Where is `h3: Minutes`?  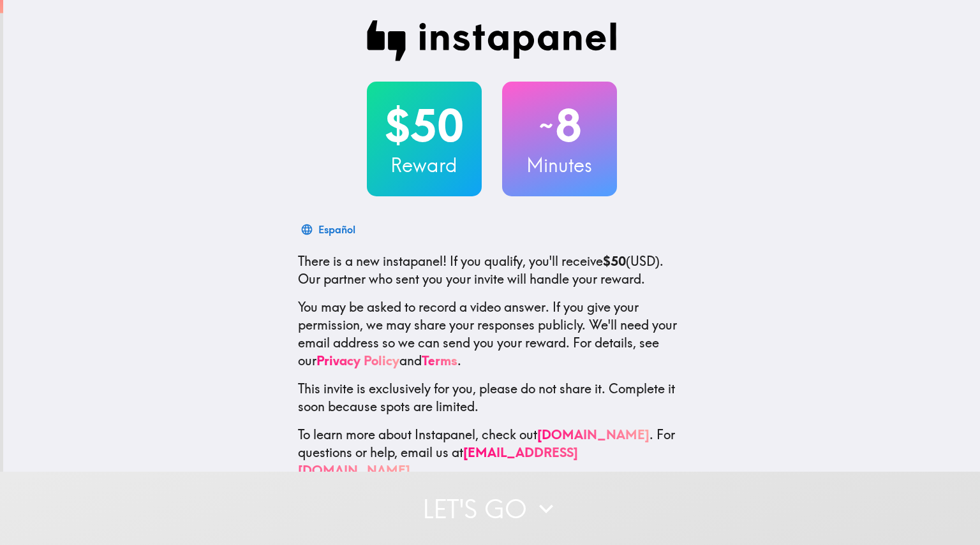
h3: Minutes is located at coordinates (559, 165).